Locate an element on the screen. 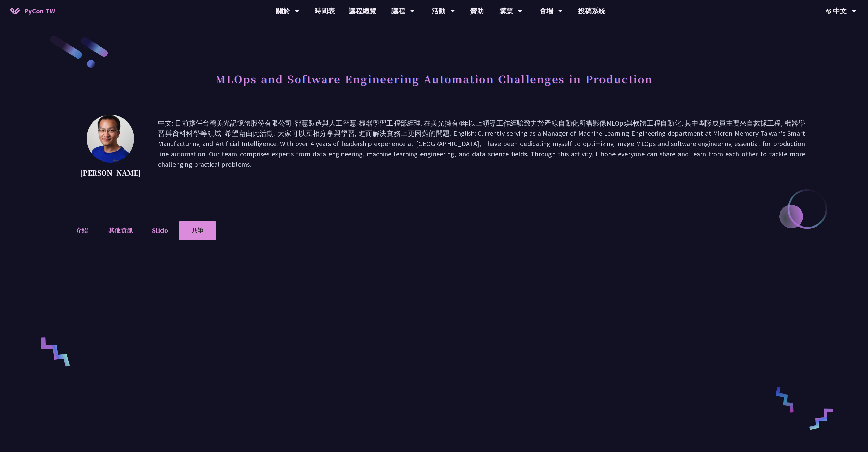  span: PyCon TW is located at coordinates (39, 11).